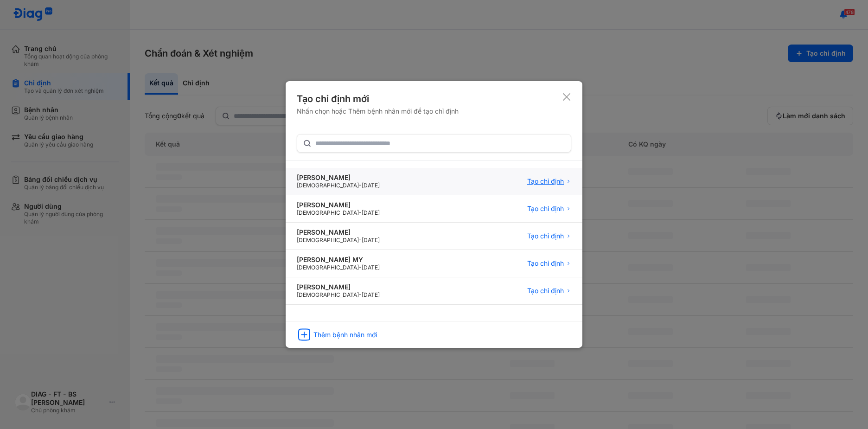  Describe the element at coordinates (377, 99) in the screenshot. I see `div: Tạo chỉ định mới` at that location.